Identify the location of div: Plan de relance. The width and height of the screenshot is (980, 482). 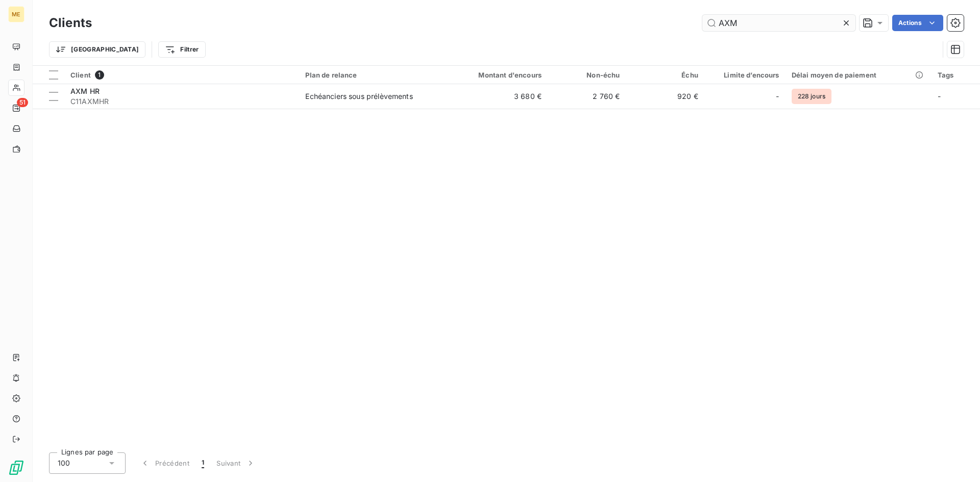
(371, 75).